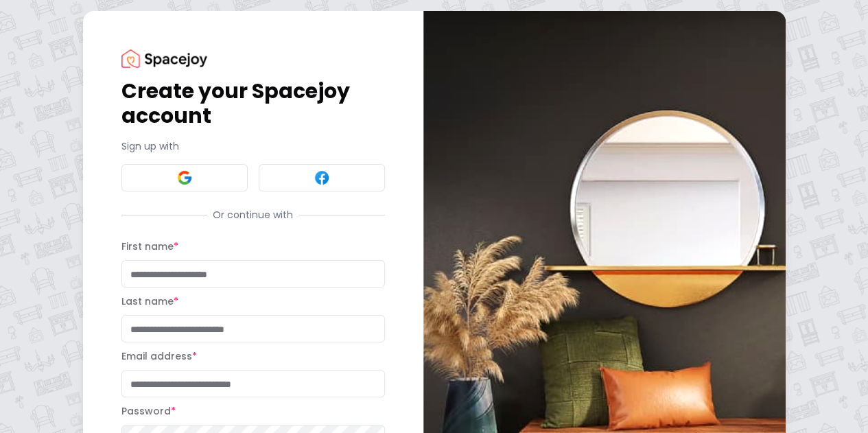 The width and height of the screenshot is (868, 433). Describe the element at coordinates (164, 58) in the screenshot. I see `img: Spacejoy Logo` at that location.